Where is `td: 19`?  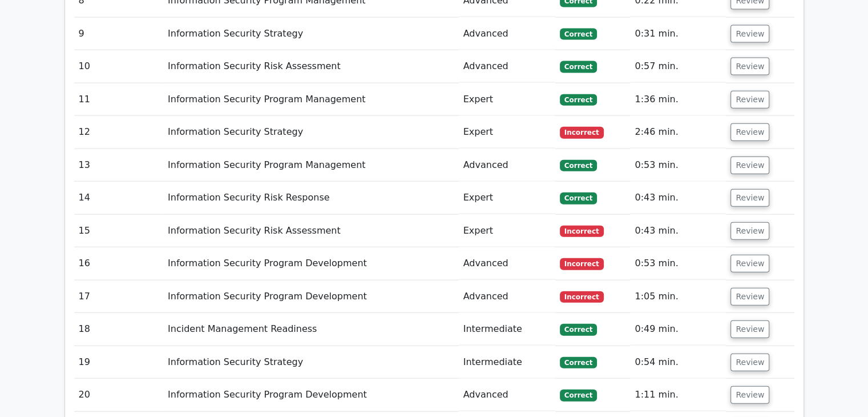
td: 19 is located at coordinates (118, 362).